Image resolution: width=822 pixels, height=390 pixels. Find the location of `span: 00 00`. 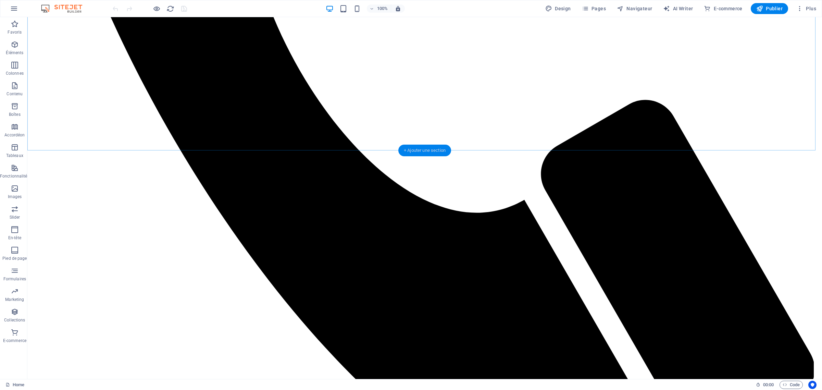

span: 00 00 is located at coordinates (768, 385).